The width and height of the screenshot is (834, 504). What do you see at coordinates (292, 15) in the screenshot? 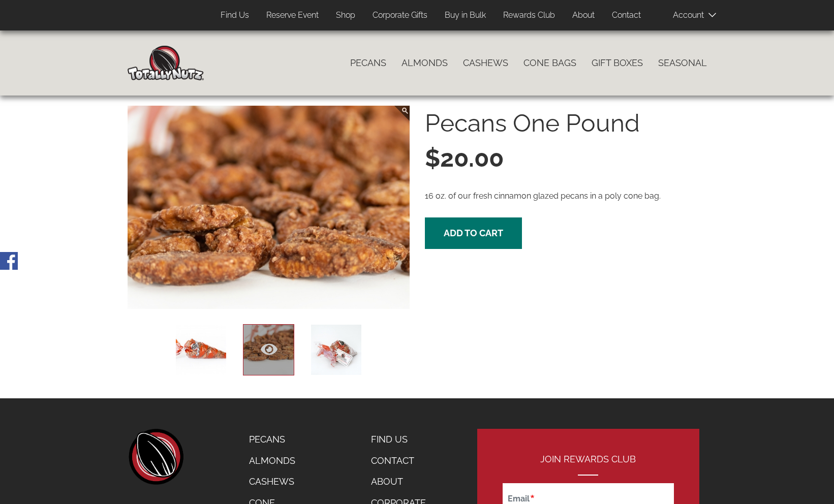
I see `a: Reserve Event` at bounding box center [292, 15].